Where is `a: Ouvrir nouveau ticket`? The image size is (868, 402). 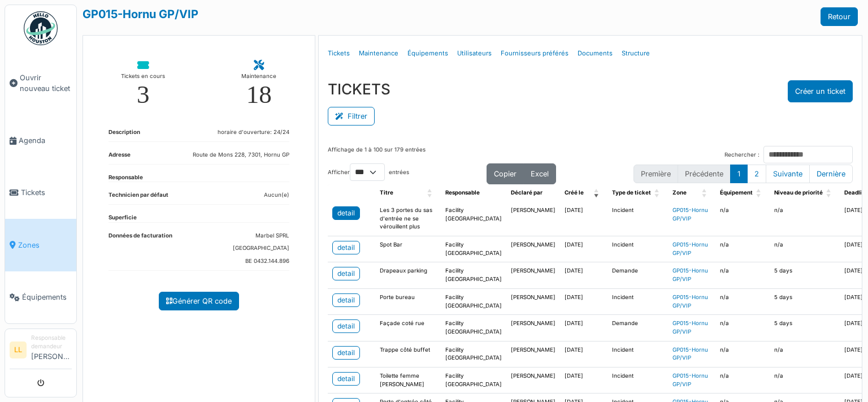
a: Ouvrir nouveau ticket is located at coordinates (41, 83).